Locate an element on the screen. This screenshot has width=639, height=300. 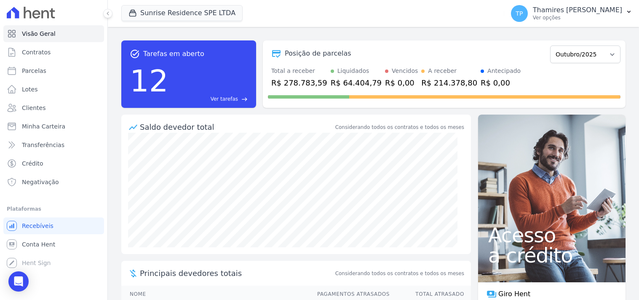
span: Giro Hent is located at coordinates (515, 294).